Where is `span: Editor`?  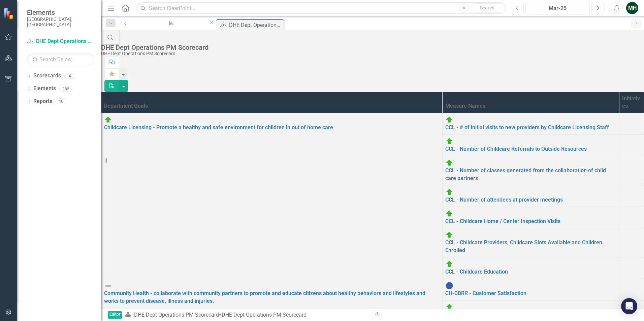
span: Editor is located at coordinates (115, 314).